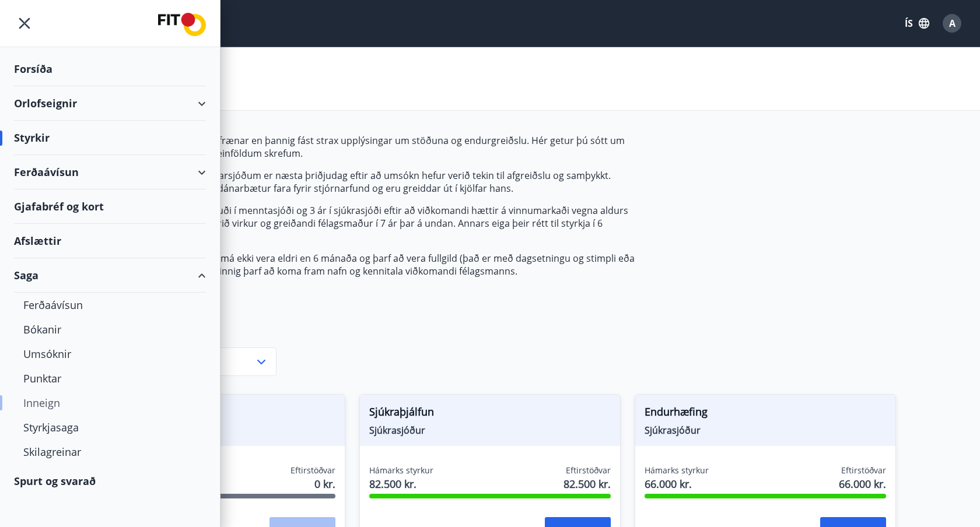 This screenshot has height=527, width=980. What do you see at coordinates (490, 414) in the screenshot?
I see `span: Sjúkraþjálfun` at bounding box center [490, 414].